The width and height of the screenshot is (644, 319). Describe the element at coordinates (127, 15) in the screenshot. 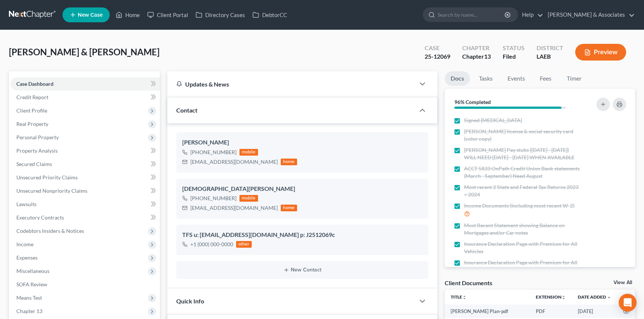

I see `a: Home` at that location.